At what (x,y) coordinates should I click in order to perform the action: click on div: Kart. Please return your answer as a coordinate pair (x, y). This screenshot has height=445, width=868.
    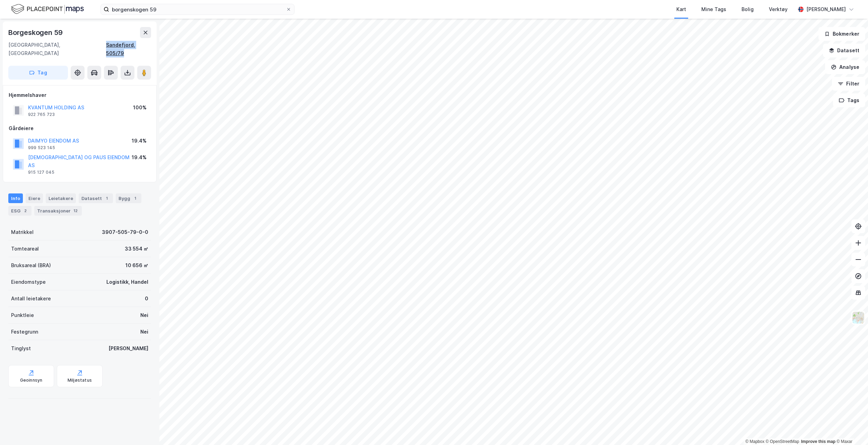
    Looking at the image, I should click on (681, 9).